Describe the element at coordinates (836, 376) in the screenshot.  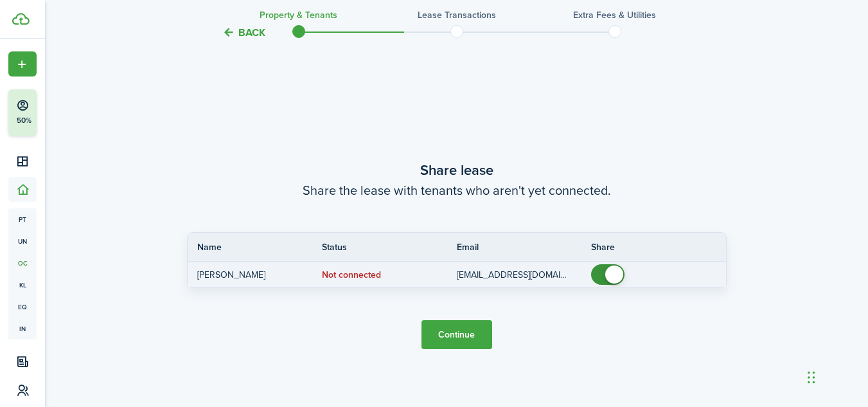
I see `div: Chat Widget` at that location.